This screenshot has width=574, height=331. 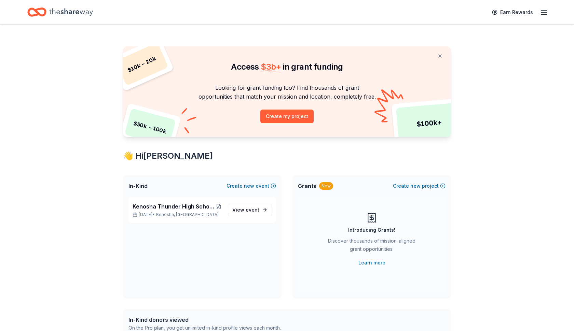 I want to click on a: View event, so click(x=250, y=210).